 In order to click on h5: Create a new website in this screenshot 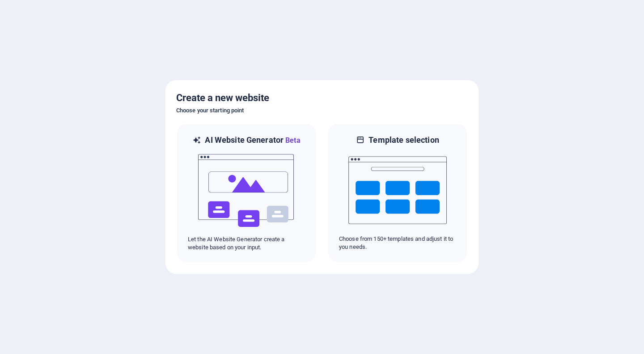, I will do `click(322, 98)`.